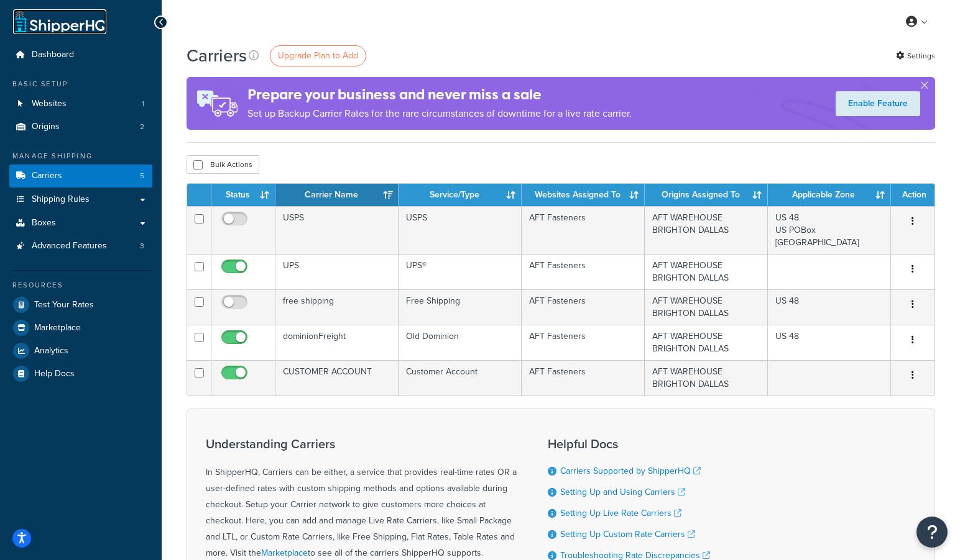 The width and height of the screenshot is (960, 560). What do you see at coordinates (81, 223) in the screenshot?
I see `li: Boxes` at bounding box center [81, 223].